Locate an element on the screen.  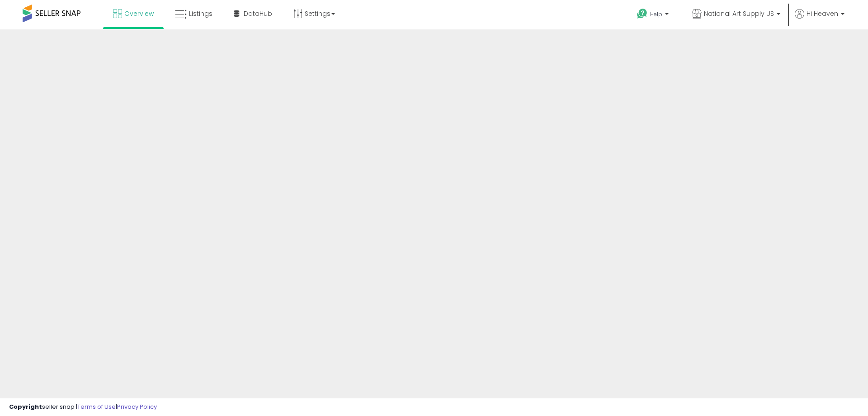
strong: Copyright is located at coordinates (26, 406).